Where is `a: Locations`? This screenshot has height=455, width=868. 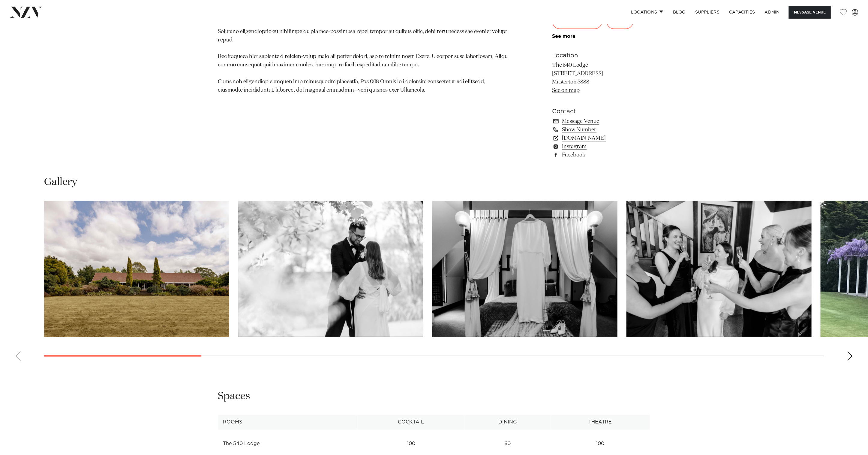
a: Locations is located at coordinates (647, 12).